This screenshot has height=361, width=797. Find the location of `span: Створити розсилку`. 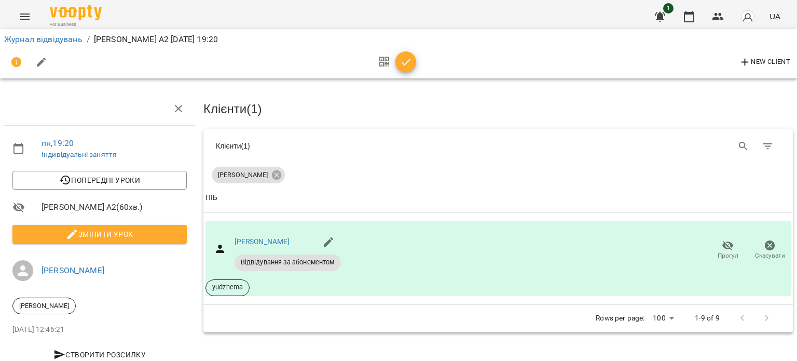

span: Створити розсилку is located at coordinates (100, 354).